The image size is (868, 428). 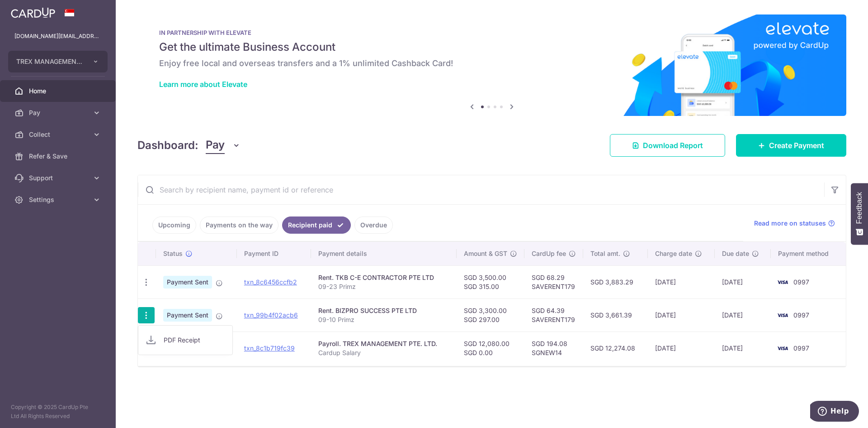 I want to click on div: Rent. BIZPRO SUCCESS PTE LTD, so click(x=384, y=311).